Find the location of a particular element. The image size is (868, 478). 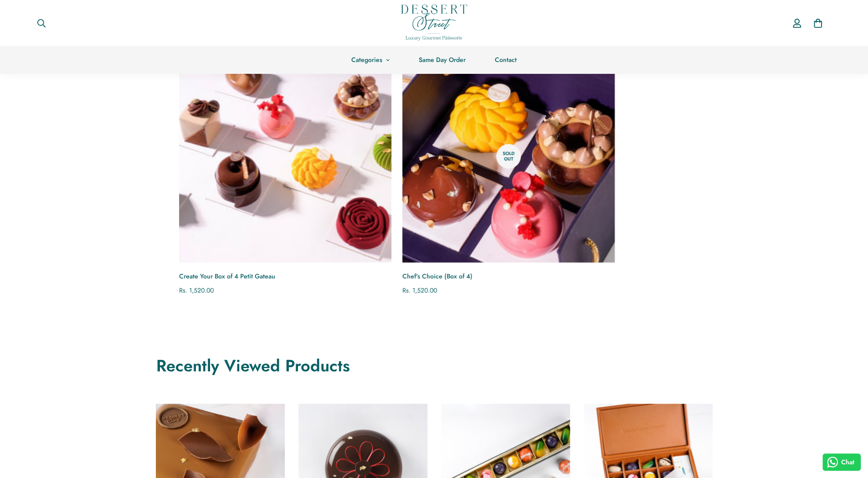

img: Dessert Street is located at coordinates (434, 22).